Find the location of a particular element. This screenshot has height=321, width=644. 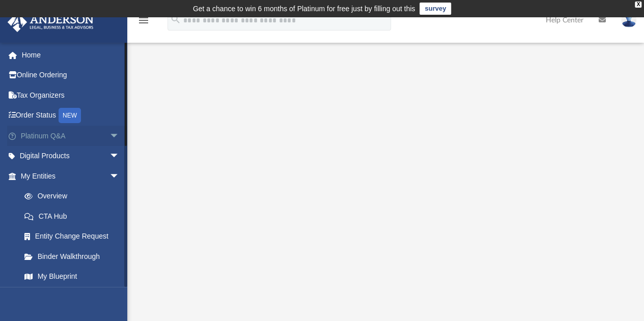

a: Digital Productsarrow_drop_down is located at coordinates (71, 156).